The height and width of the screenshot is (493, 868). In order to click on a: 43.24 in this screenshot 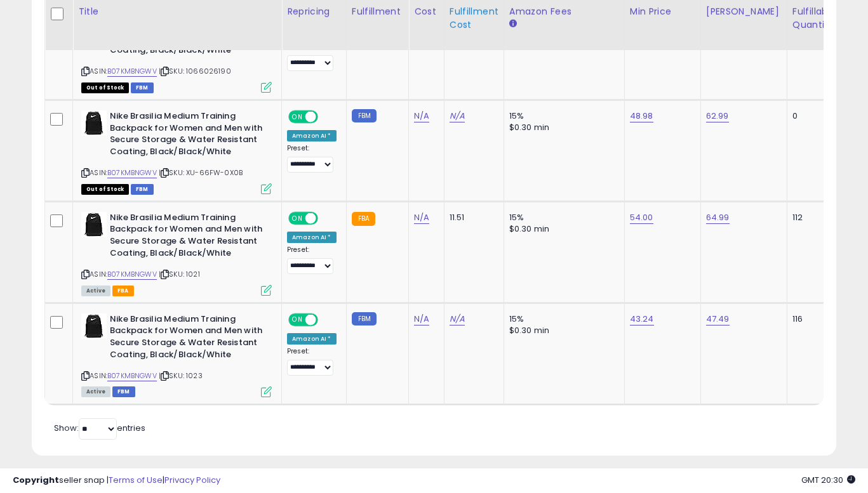, I will do `click(642, 319)`.